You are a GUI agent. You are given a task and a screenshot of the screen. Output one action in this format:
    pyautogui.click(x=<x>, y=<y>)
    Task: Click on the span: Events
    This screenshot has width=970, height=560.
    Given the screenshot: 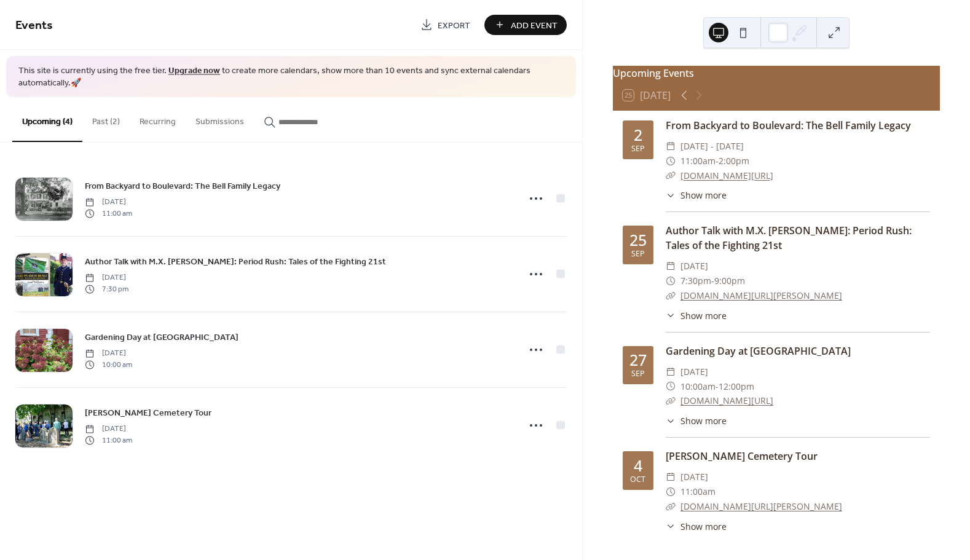 What is the action you would take?
    pyautogui.click(x=34, y=25)
    